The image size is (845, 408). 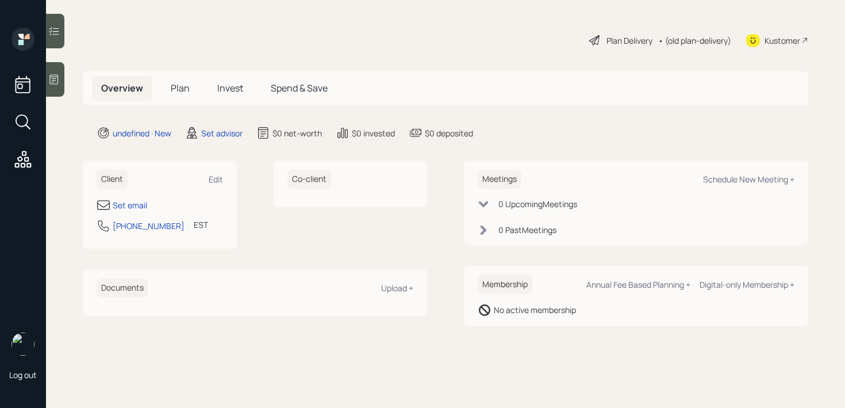 What do you see at coordinates (122, 287) in the screenshot?
I see `h6: Documents` at bounding box center [122, 287].